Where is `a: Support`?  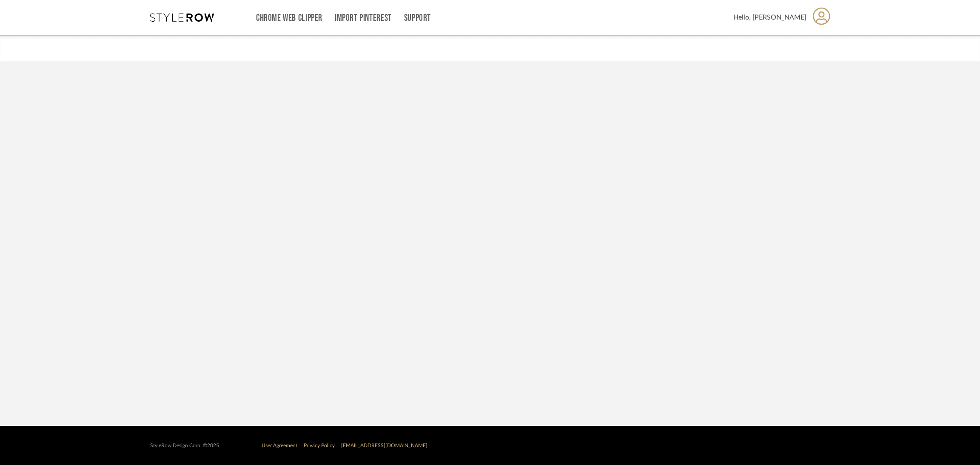 a: Support is located at coordinates (417, 18).